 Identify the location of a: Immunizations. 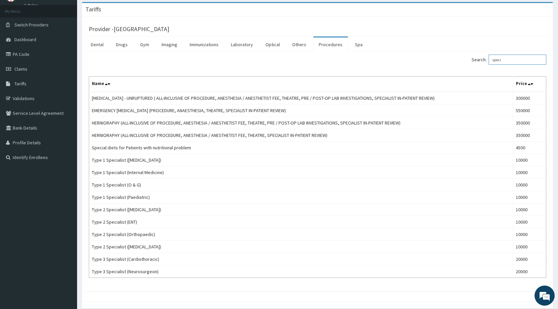
(204, 45).